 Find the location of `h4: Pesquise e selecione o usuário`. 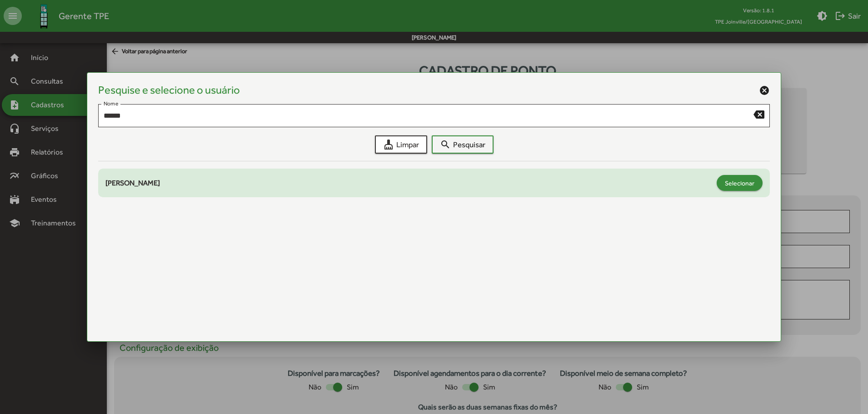

h4: Pesquise e selecione o usuário is located at coordinates (169, 90).